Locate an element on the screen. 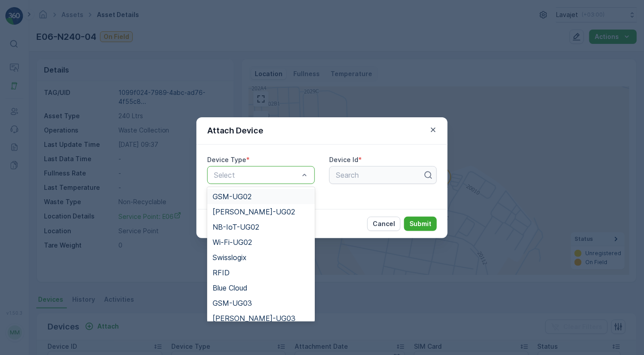  span: Swisslogix is located at coordinates (230, 258).